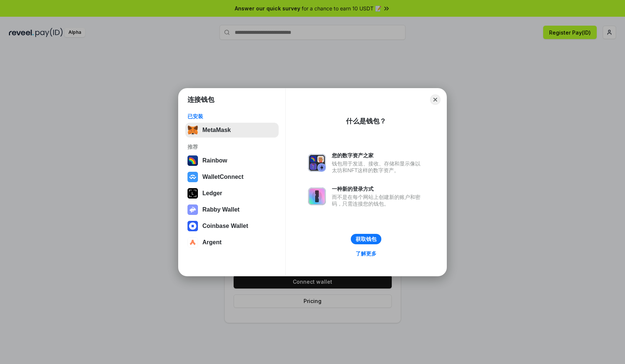 The image size is (625, 364). Describe the element at coordinates (221, 210) in the screenshot. I see `div: Rabby Wallet` at that location.